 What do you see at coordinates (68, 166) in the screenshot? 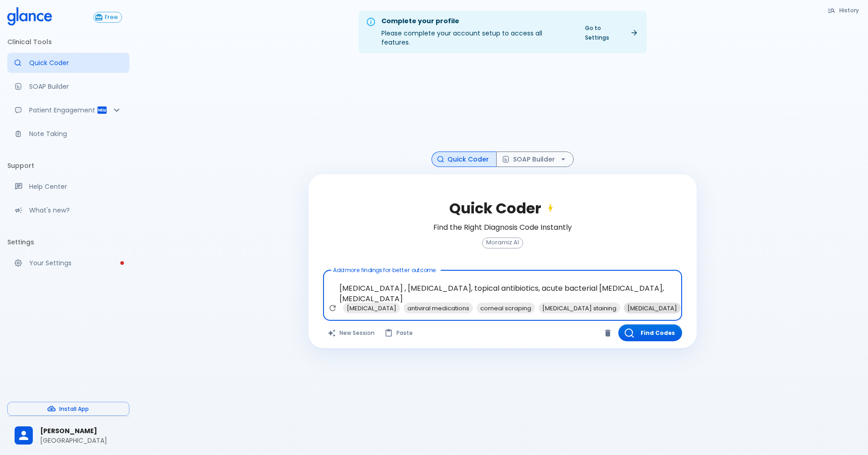
I see `li: Support` at bounding box center [68, 166].